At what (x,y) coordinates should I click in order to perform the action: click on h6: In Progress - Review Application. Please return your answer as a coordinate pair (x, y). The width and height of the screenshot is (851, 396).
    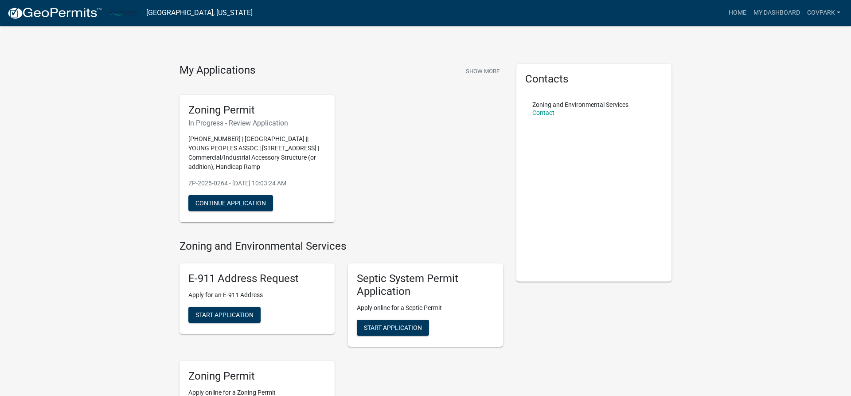
    Looking at the image, I should click on (257, 123).